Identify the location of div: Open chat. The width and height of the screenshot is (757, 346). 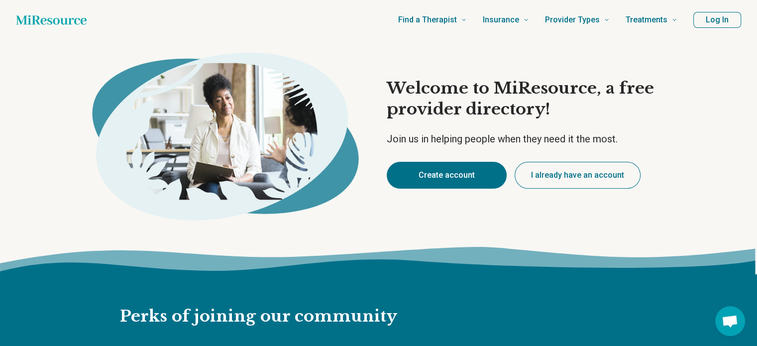
(730, 321).